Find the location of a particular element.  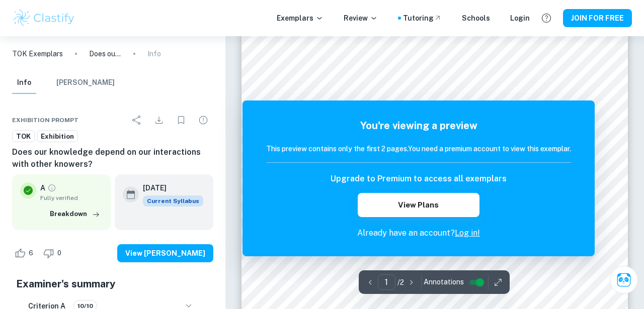

div: Download is located at coordinates (159, 120).